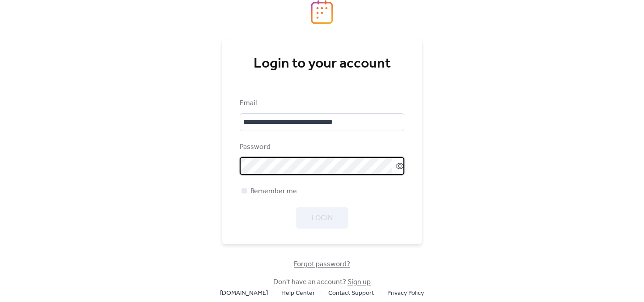 The width and height of the screenshot is (644, 302). I want to click on span: Don't have an account?, so click(322, 282).